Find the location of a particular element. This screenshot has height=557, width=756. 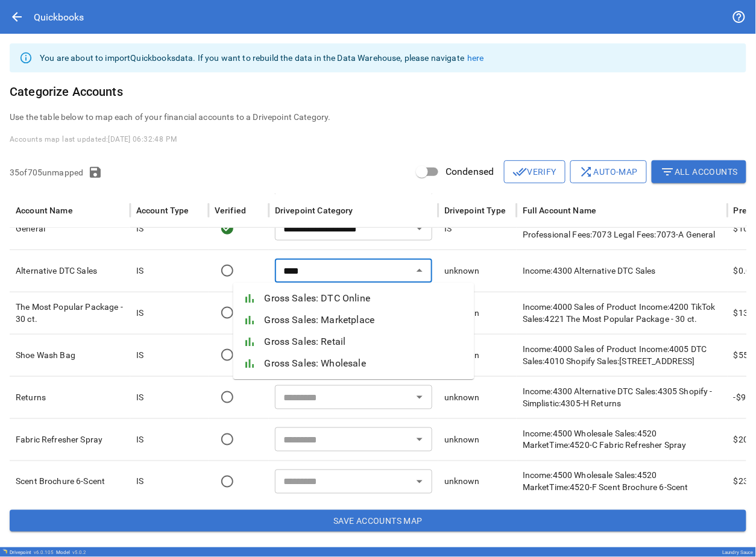

div: Full Account Name is located at coordinates (559, 210).